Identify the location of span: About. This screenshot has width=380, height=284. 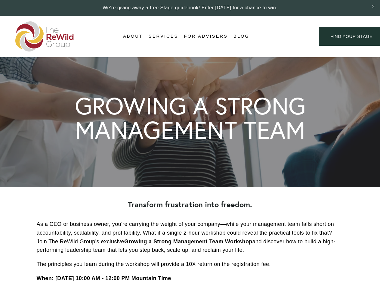
(133, 36).